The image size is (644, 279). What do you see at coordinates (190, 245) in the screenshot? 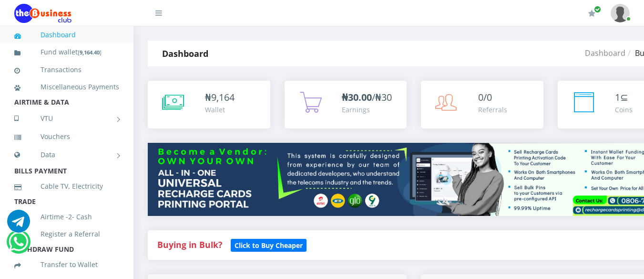
I see `strong: Buying in Bulk?` at bounding box center [190, 245].